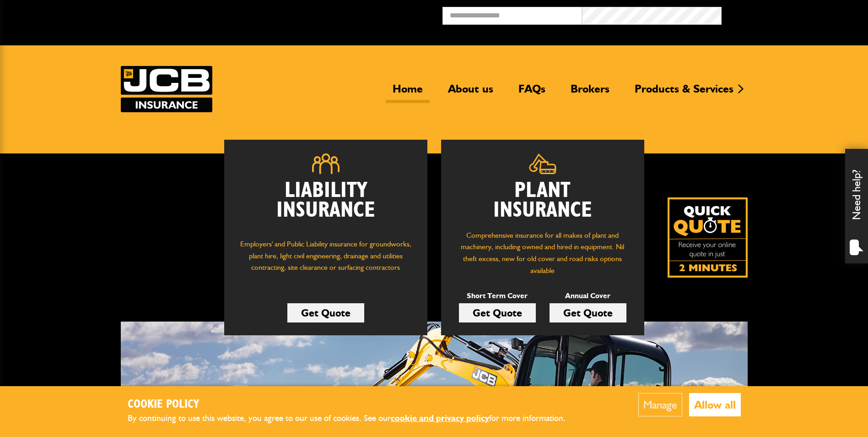  I want to click on p: By continuing to use this website, you agree to our use of cookies. See our for more information., so click(354, 418).